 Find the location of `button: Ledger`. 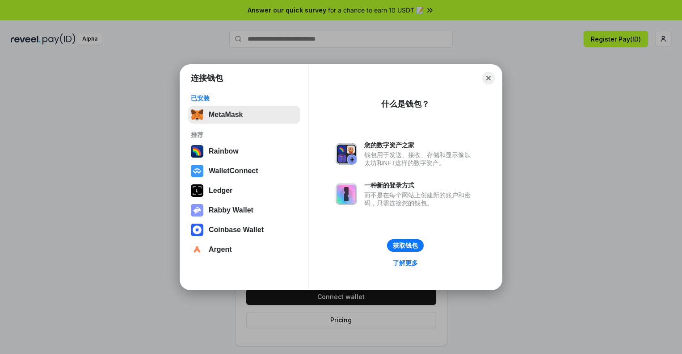

button: Ledger is located at coordinates (244, 191).